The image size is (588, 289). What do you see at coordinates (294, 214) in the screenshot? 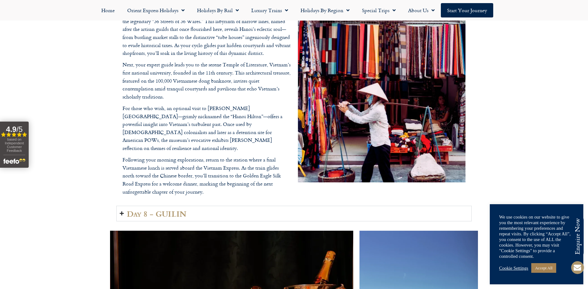
I see `summary: Day 8 - GUILIN` at bounding box center [294, 214].